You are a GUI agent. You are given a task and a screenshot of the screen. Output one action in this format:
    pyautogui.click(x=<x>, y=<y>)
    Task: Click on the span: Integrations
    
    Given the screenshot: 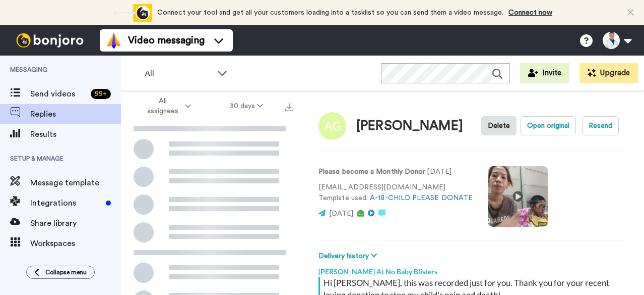 What is the action you would take?
    pyautogui.click(x=66, y=202)
    